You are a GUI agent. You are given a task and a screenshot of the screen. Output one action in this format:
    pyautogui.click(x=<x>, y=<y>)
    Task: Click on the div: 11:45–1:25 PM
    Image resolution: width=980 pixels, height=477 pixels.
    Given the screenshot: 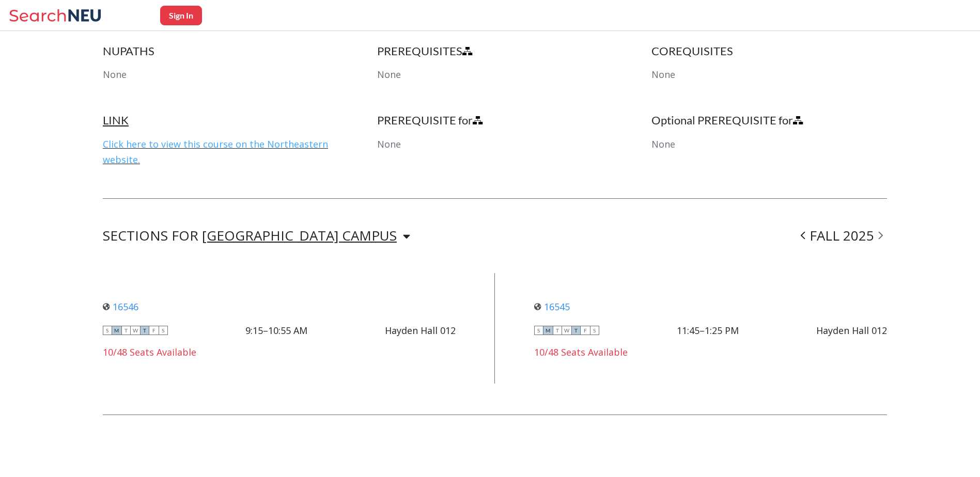 What is the action you would take?
    pyautogui.click(x=707, y=331)
    